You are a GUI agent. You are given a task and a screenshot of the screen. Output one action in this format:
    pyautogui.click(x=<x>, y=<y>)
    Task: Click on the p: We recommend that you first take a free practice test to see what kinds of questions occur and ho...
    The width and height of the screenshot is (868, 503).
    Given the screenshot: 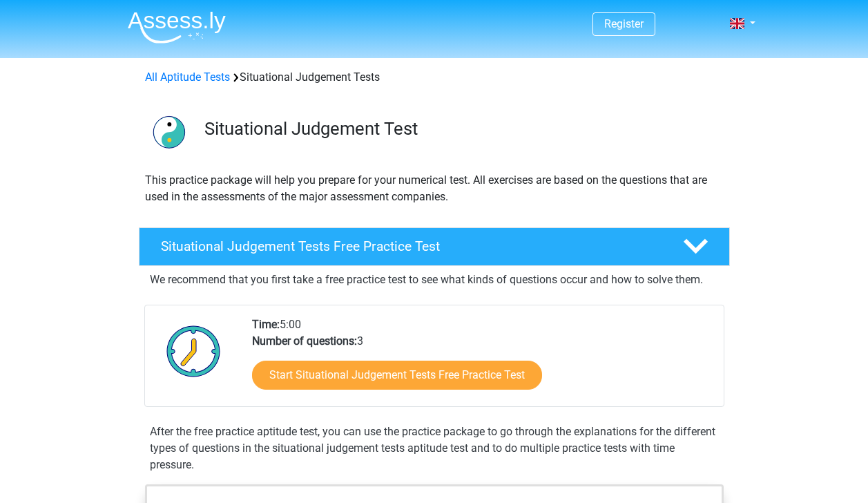 What is the action you would take?
    pyautogui.click(x=434, y=280)
    